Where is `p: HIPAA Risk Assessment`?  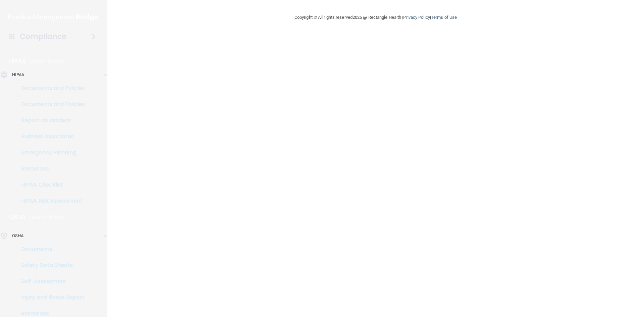 p: HIPAA Risk Assessment is located at coordinates (50, 201).